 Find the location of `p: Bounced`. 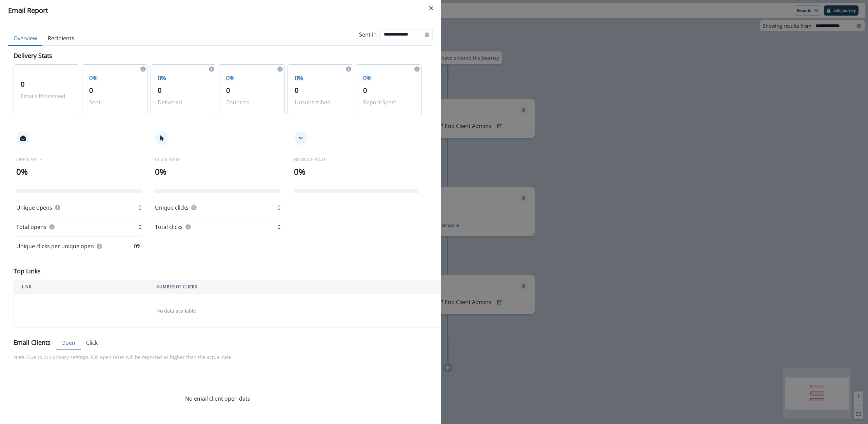

p: Bounced is located at coordinates (252, 103).